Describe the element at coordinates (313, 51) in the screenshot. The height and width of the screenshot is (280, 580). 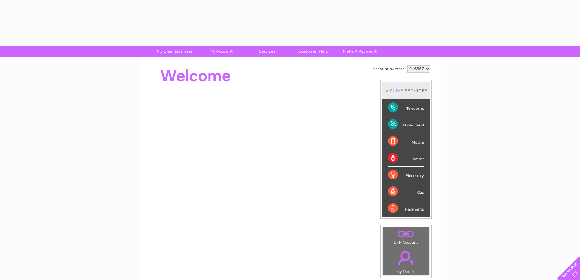
I see `a: Customer Help` at that location.